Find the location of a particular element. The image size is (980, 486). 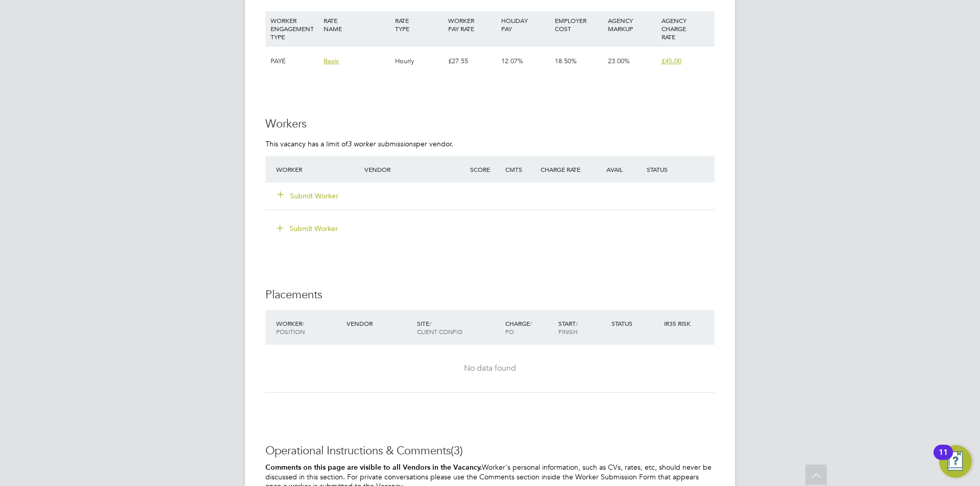

div: Score is located at coordinates (485, 169).